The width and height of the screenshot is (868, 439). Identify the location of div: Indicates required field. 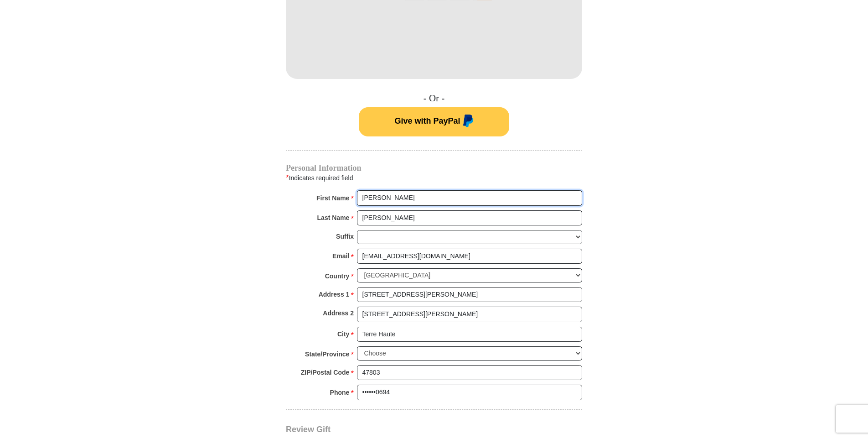
(434, 178).